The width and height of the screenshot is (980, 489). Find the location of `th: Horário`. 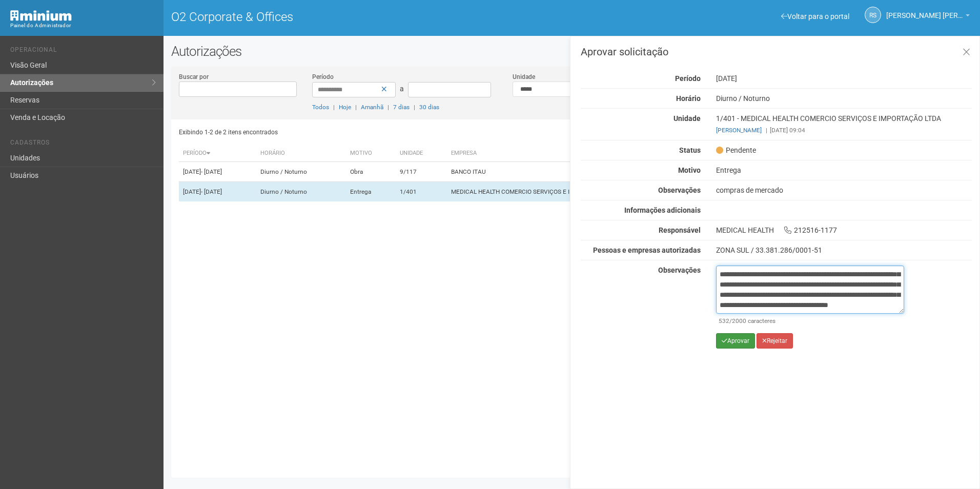

th: Horário is located at coordinates (301, 153).